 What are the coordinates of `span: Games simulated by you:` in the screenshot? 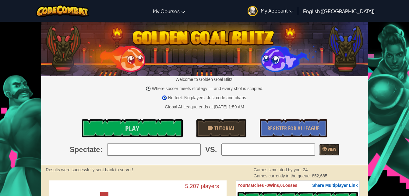 It's located at (278, 169).